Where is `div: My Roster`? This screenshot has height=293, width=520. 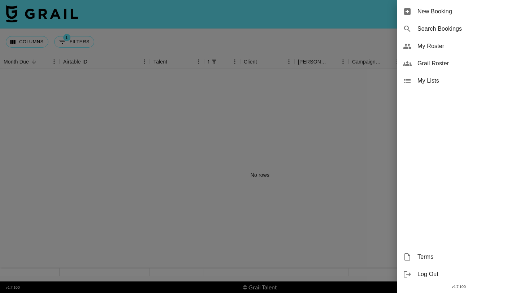 div: My Roster is located at coordinates (458, 46).